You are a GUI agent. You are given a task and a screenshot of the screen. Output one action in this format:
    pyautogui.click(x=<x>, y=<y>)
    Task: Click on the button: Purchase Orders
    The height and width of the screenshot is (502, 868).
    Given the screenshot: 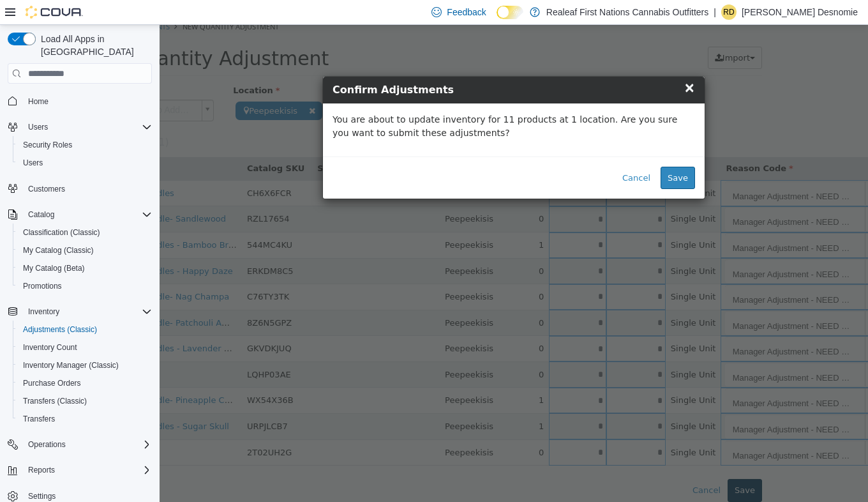 What is the action you would take?
    pyautogui.click(x=85, y=383)
    